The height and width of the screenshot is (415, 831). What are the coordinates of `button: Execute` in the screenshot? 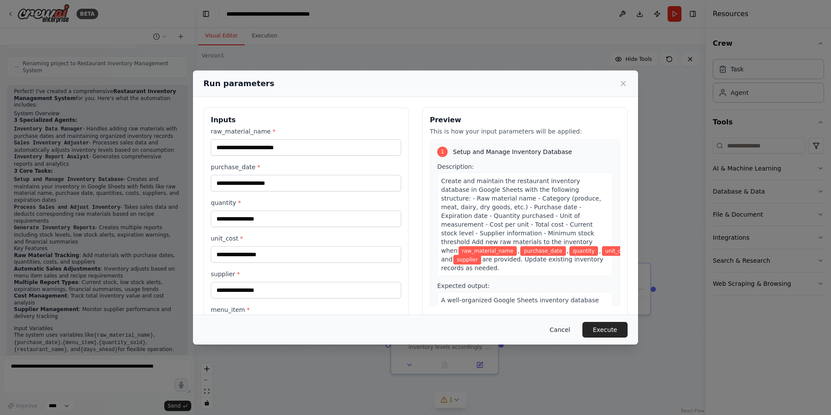 It's located at (605, 329).